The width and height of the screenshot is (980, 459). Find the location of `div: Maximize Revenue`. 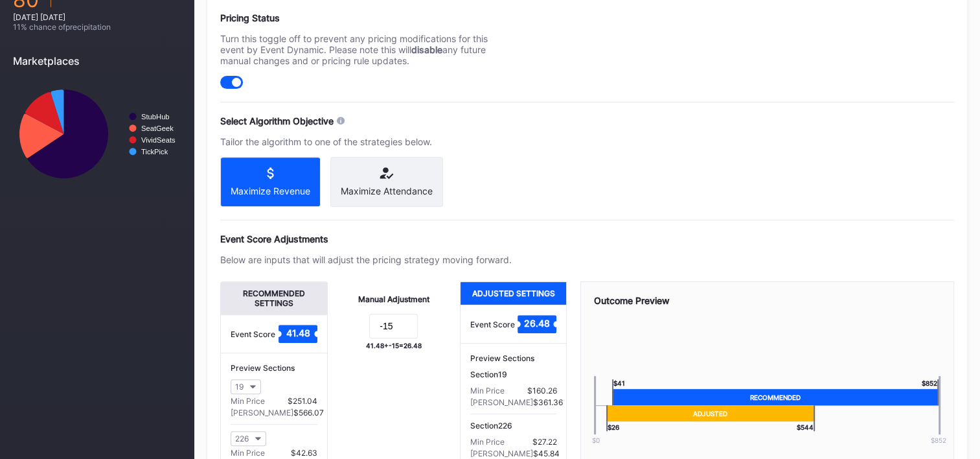

div: Maximize Revenue is located at coordinates (270, 191).